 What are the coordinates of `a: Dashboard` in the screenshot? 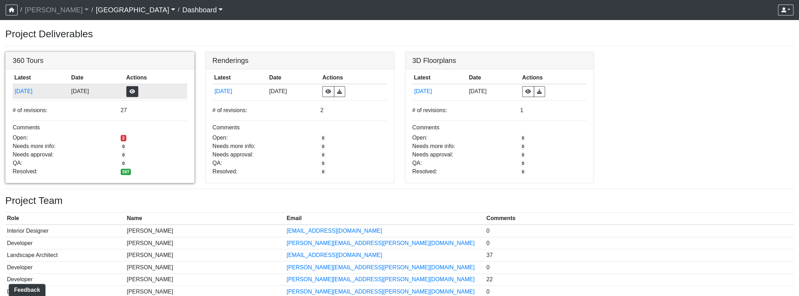 It's located at (202, 10).